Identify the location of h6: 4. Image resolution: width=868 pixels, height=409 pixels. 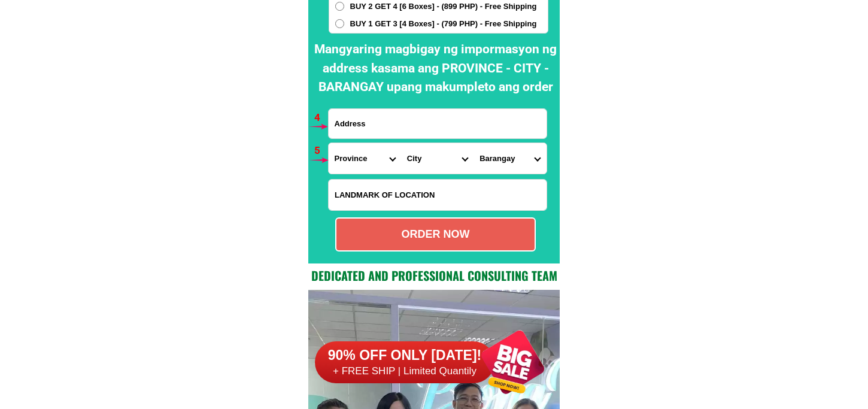
(321, 118).